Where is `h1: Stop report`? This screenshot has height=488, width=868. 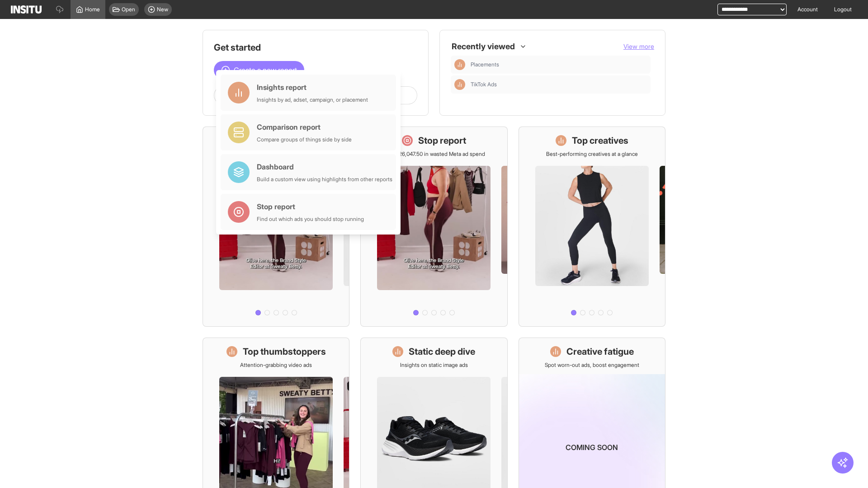 h1: Stop report is located at coordinates (442, 140).